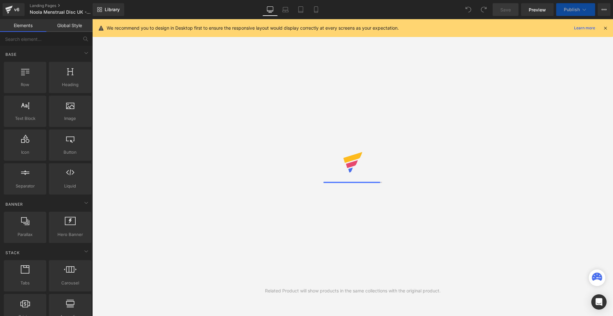  Describe the element at coordinates (70, 152) in the screenshot. I see `span: Button` at that location.